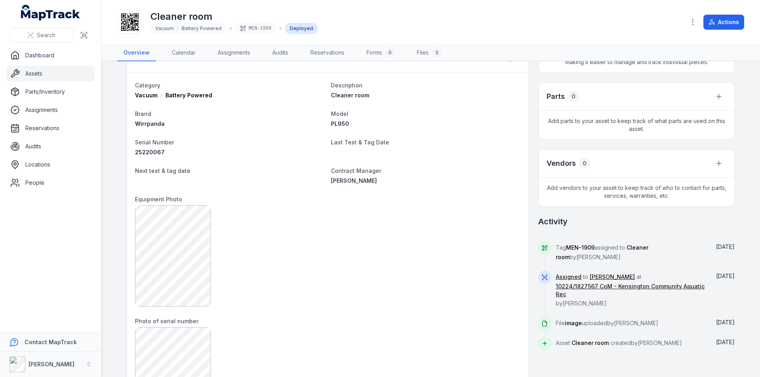 This screenshot has width=760, height=377. What do you see at coordinates (143, 114) in the screenshot?
I see `span: Brand` at bounding box center [143, 114].